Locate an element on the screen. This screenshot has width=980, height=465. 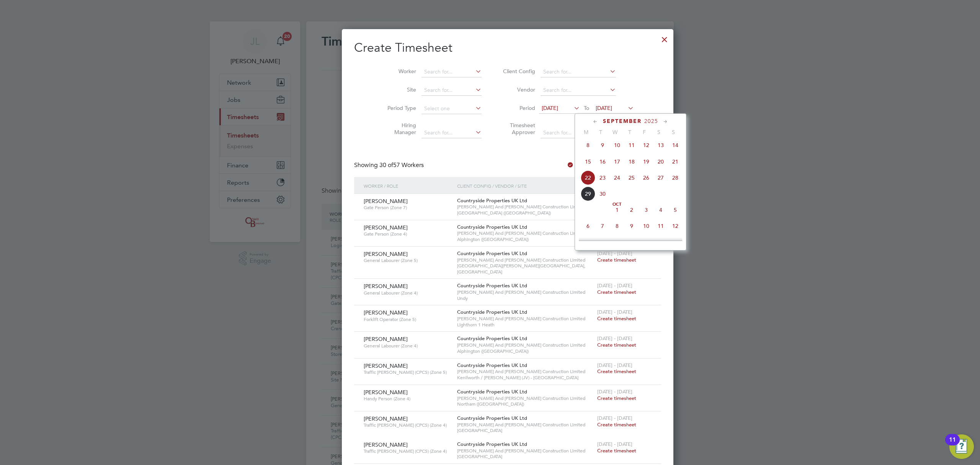
span: Handy Person (Zone 4) is located at coordinates (407, 399).